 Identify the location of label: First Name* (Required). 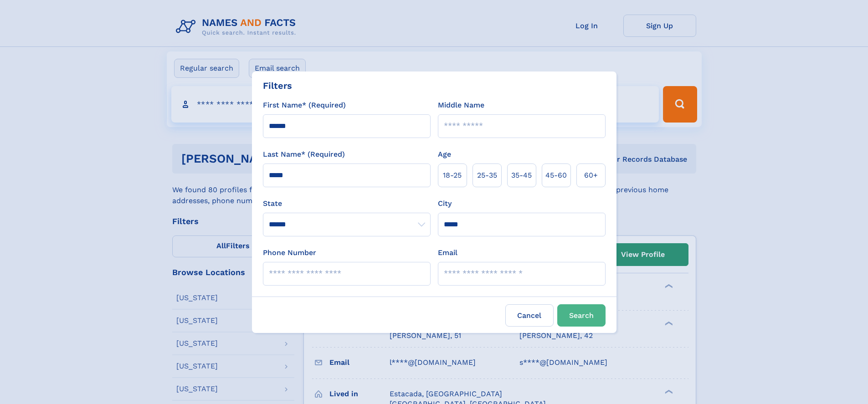
(304, 105).